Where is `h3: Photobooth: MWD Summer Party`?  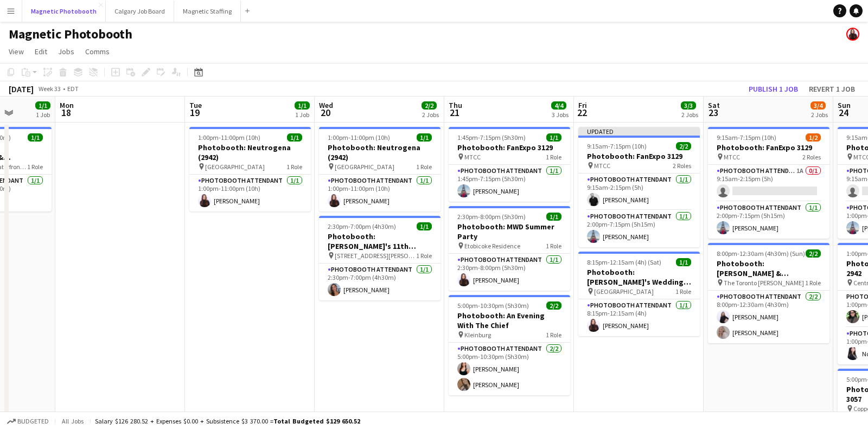
h3: Photobooth: MWD Summer Party is located at coordinates (509, 232).